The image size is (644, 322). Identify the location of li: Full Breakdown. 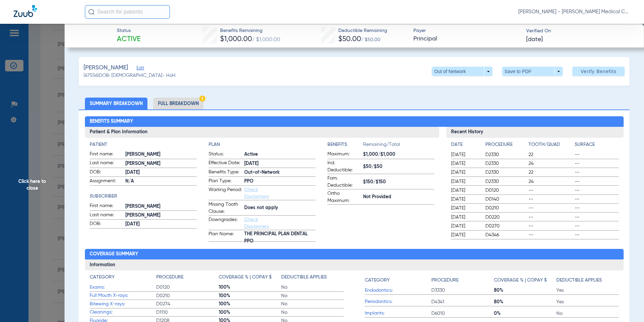
(178, 103).